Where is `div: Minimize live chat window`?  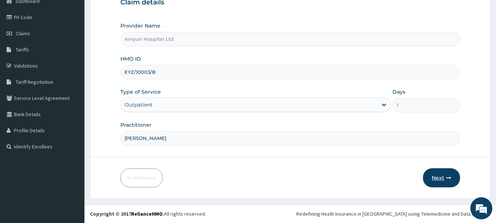
div: Minimize live chat window is located at coordinates (129, 12).